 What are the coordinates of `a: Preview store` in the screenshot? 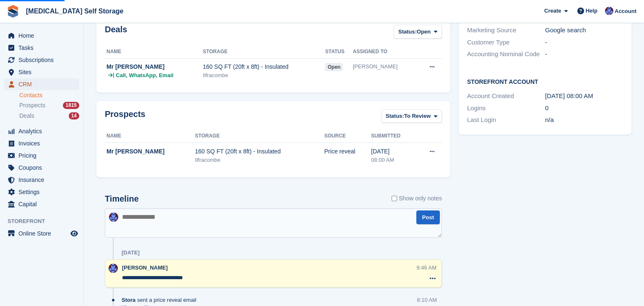 It's located at (74, 234).